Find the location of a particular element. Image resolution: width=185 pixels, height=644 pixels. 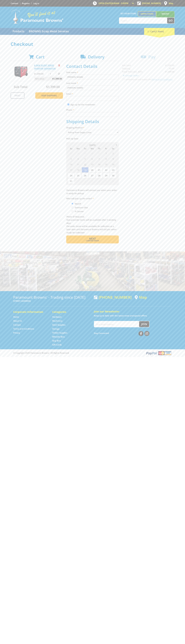

a: Go to the Terms and Conditions page is located at coordinates (24, 329).